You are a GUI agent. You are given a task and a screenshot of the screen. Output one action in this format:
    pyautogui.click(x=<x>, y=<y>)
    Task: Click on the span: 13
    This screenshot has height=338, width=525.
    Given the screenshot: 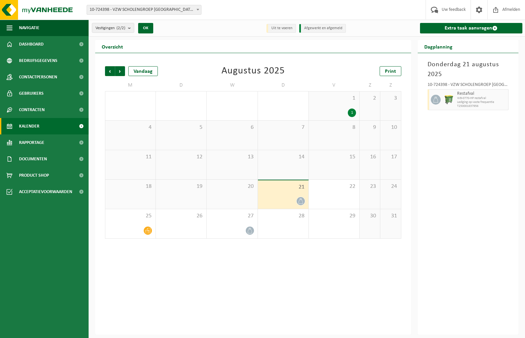 What is the action you would take?
    pyautogui.click(x=232, y=157)
    